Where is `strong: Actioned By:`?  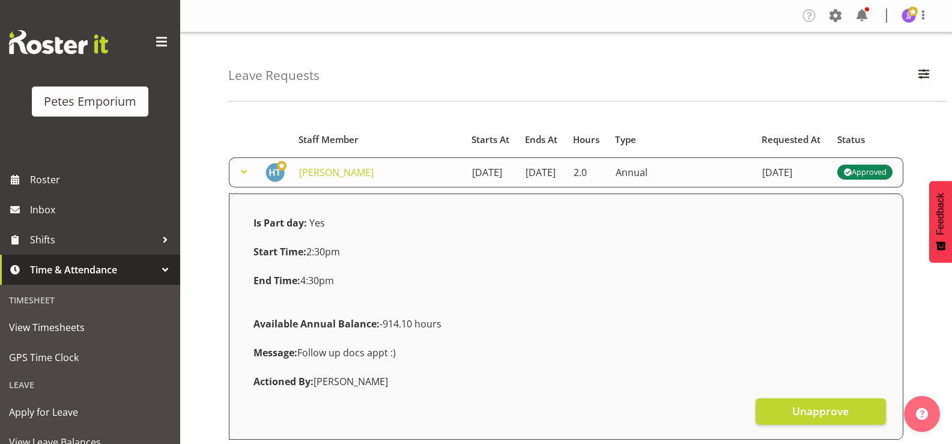 strong: Actioned By: is located at coordinates (283, 381).